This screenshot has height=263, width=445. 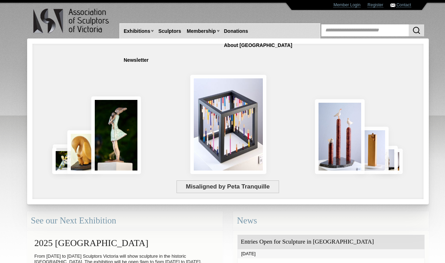 What do you see at coordinates (116, 135) in the screenshot?
I see `img: Connection` at bounding box center [116, 135].